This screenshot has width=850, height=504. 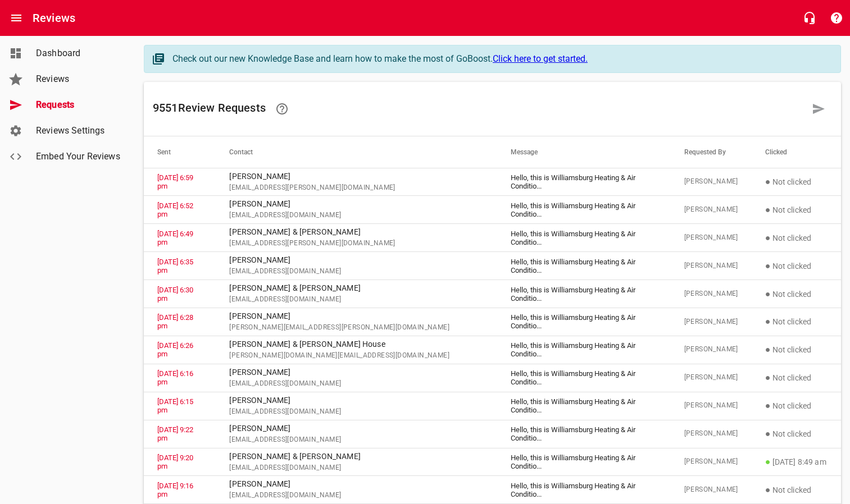 I want to click on span: Embed Your Reviews, so click(x=78, y=157).